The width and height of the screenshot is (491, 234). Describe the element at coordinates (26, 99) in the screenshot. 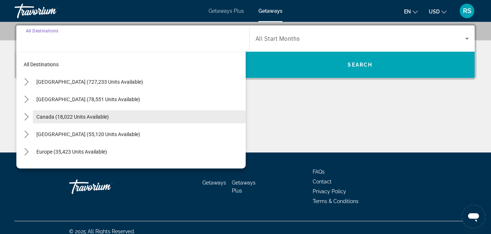

I see `button: Toggle Mexico (78,551 units available) submenu` at that location.